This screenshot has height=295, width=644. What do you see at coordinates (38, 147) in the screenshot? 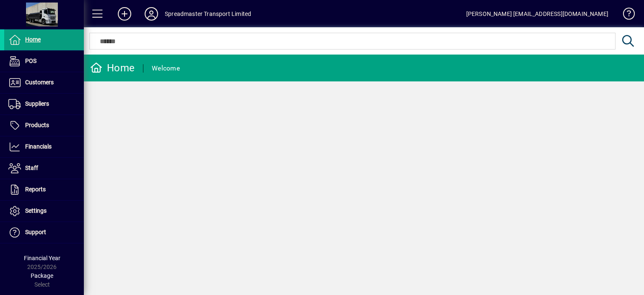
I see `span: Financials` at bounding box center [38, 147].